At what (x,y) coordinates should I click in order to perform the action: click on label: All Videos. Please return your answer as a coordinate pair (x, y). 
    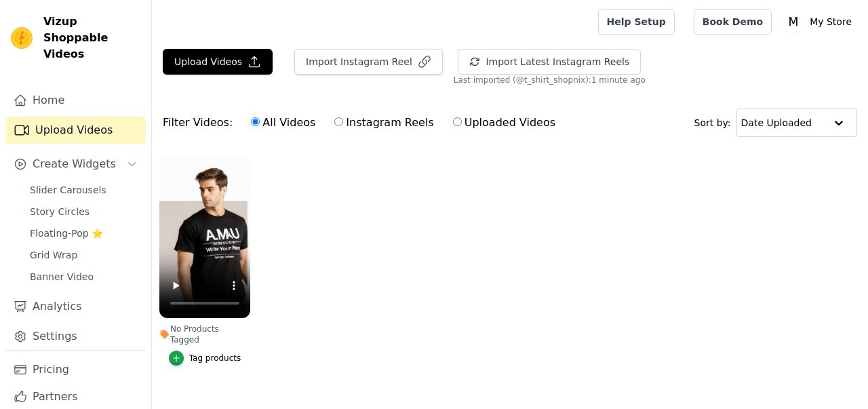
    Looking at the image, I should click on (282, 123).